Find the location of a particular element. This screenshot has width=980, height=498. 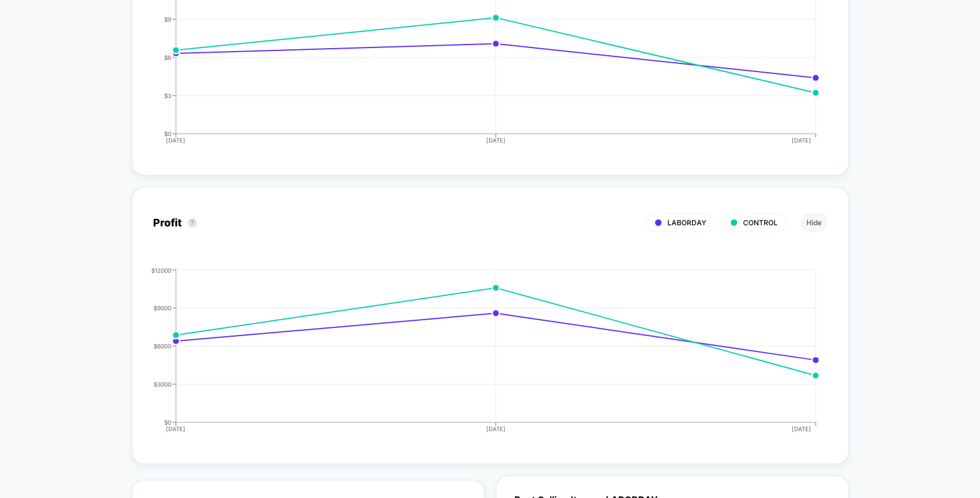

span: CONTROL is located at coordinates (760, 223).